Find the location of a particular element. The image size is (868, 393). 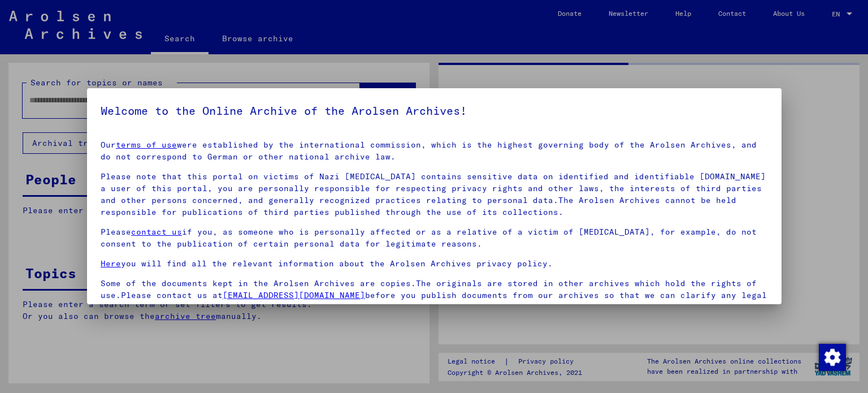

a: terms of use is located at coordinates (146, 145).